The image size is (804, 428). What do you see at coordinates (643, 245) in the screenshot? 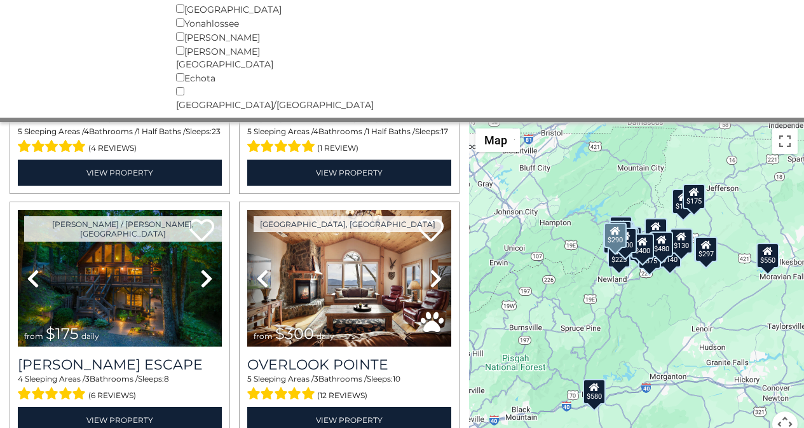
I see `div: $400` at bounding box center [643, 245].